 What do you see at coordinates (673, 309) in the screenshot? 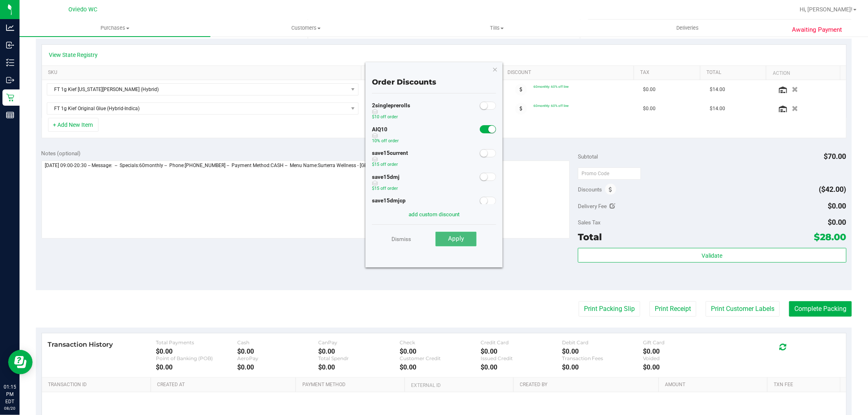
I see `button: Print Receipt` at bounding box center [673, 309].